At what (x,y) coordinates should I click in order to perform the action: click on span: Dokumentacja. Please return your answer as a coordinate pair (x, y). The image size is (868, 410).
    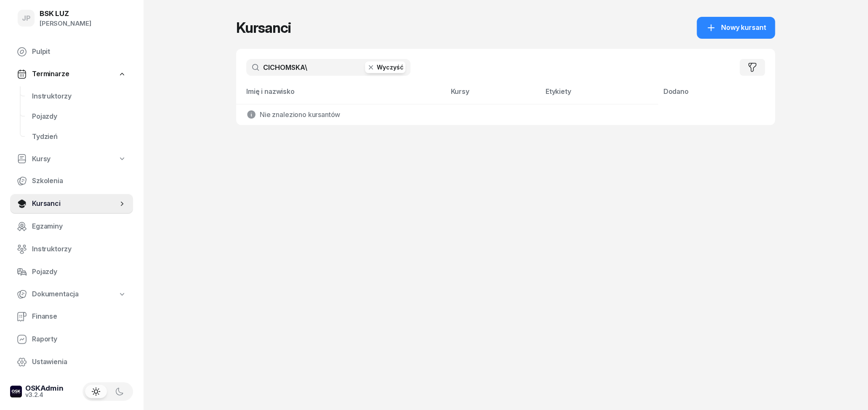
    Looking at the image, I should click on (55, 294).